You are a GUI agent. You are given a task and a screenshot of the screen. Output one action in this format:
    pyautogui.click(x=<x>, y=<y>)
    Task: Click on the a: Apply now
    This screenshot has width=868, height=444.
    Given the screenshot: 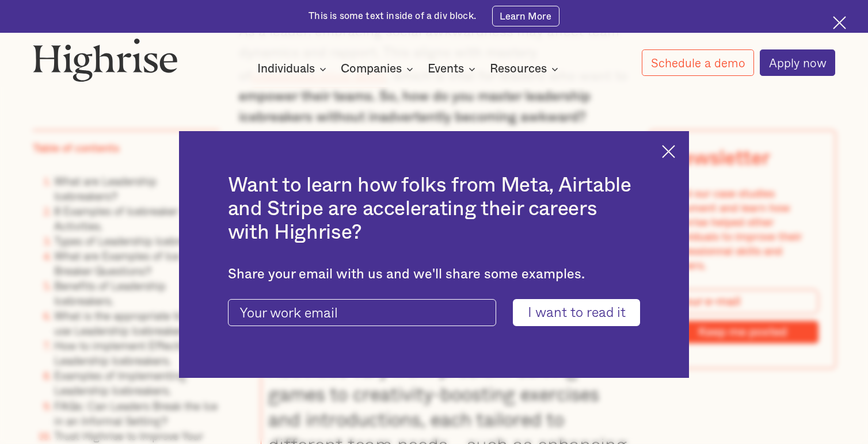 What is the action you would take?
    pyautogui.click(x=797, y=63)
    